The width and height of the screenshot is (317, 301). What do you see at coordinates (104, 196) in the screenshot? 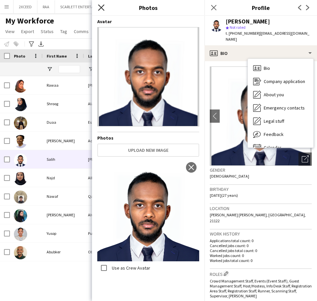
I see `div: Qayid` at bounding box center [104, 196].